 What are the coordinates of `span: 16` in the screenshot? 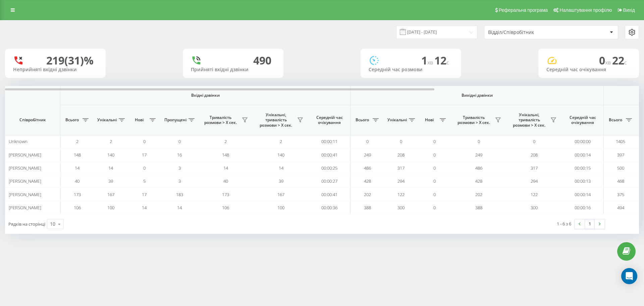 It's located at (180, 154).